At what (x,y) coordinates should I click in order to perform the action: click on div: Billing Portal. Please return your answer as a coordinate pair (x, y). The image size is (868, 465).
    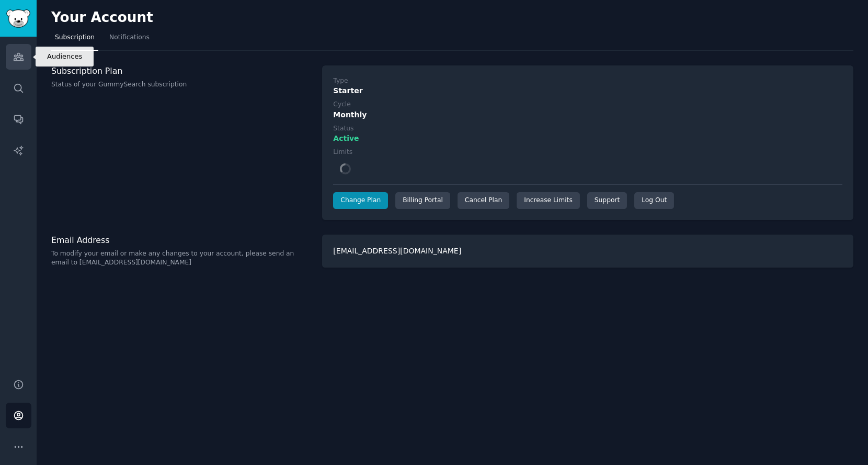
    Looking at the image, I should click on (422, 200).